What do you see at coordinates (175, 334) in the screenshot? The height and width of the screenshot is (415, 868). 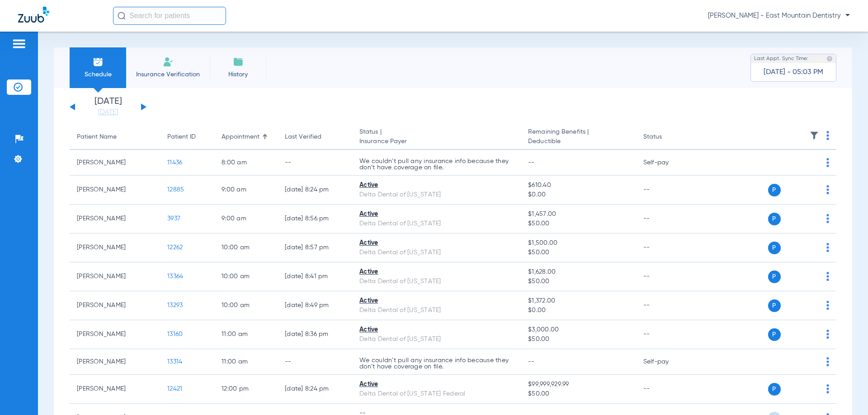 I see `span: 13160` at bounding box center [175, 334].